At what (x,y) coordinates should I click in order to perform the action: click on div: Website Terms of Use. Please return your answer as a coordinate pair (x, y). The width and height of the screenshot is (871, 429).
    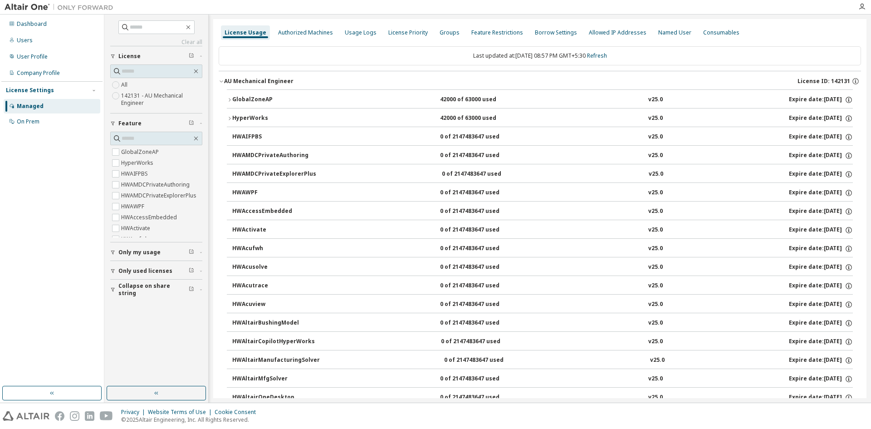
    Looking at the image, I should click on (181, 412).